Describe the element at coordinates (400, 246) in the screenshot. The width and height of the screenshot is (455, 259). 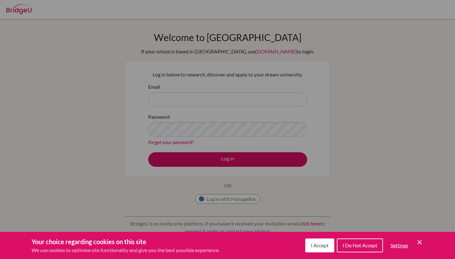
I see `button: Settings` at that location.